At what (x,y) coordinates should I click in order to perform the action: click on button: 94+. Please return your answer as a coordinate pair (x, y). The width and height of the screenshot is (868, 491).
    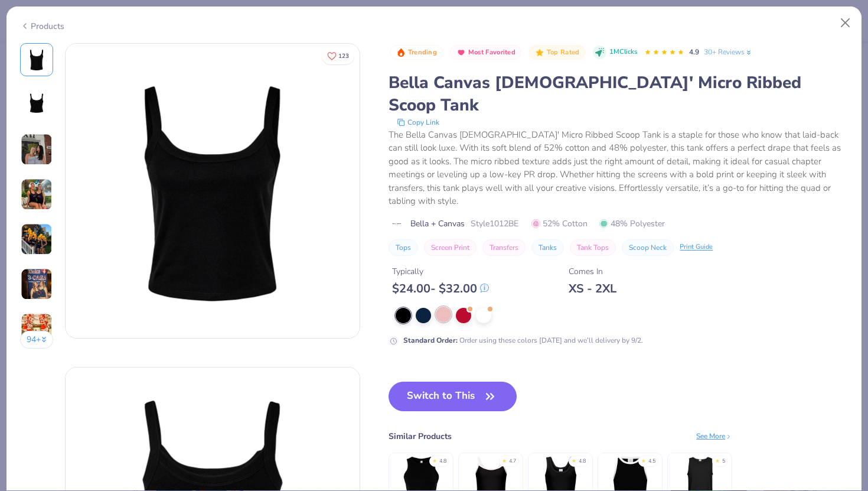
    Looking at the image, I should click on (36, 340).